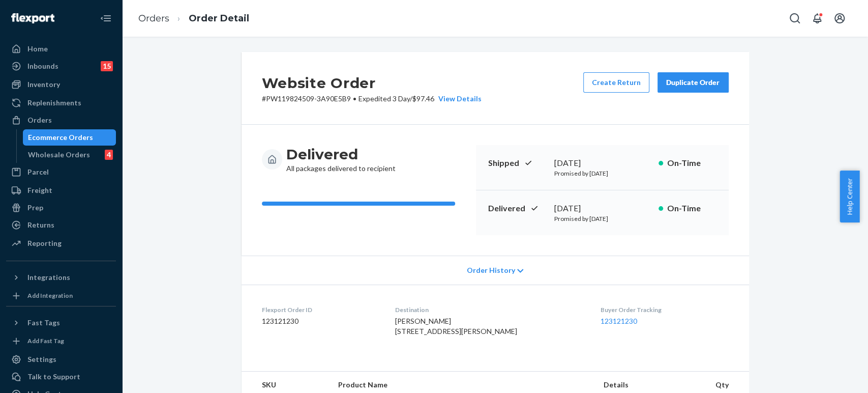  Describe the element at coordinates (61, 103) in the screenshot. I see `a: Replenishments` at that location.